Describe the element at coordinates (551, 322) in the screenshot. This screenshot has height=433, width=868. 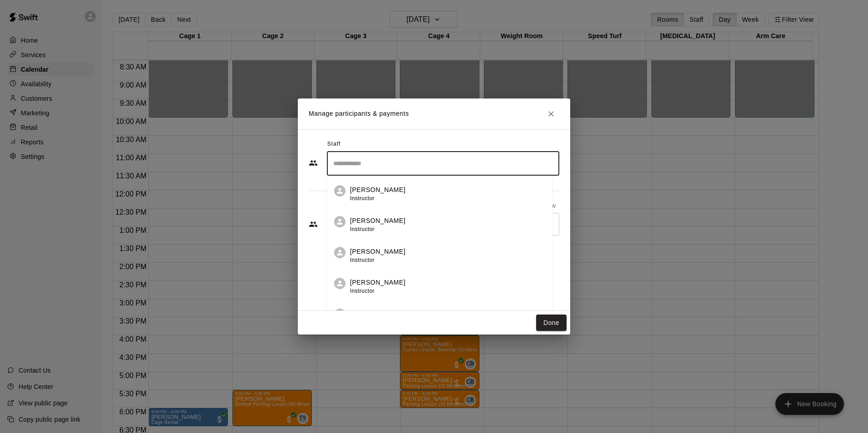
I see `button: Done` at that location.